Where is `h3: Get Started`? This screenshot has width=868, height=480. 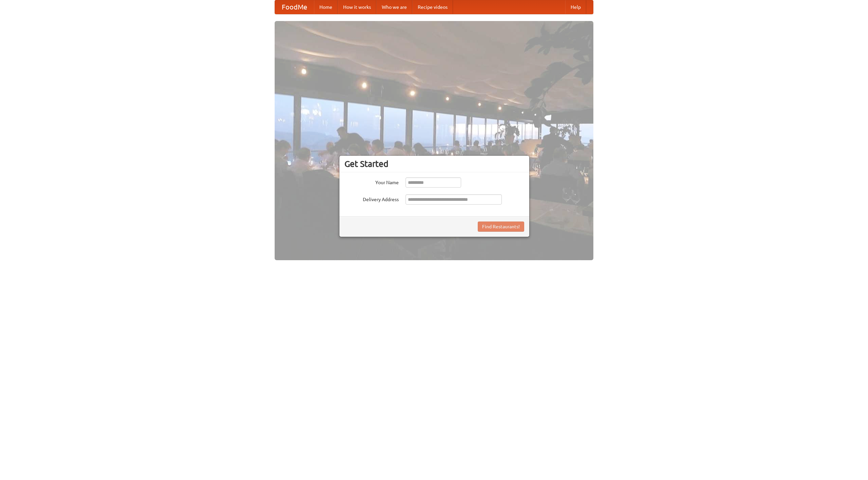
h3: Get Started is located at coordinates (434, 164).